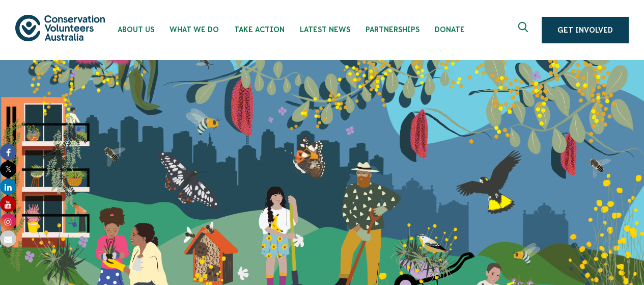  I want to click on a: Get Involved, so click(585, 30).